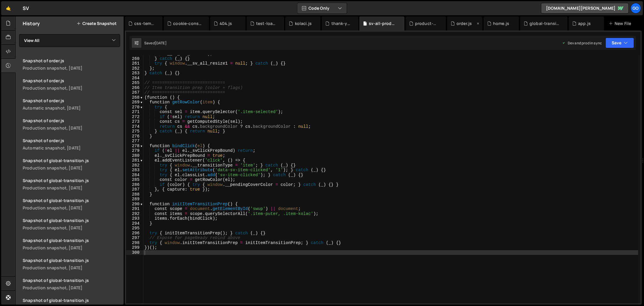 The image size is (644, 306). I want to click on div: 287, so click(134, 190).